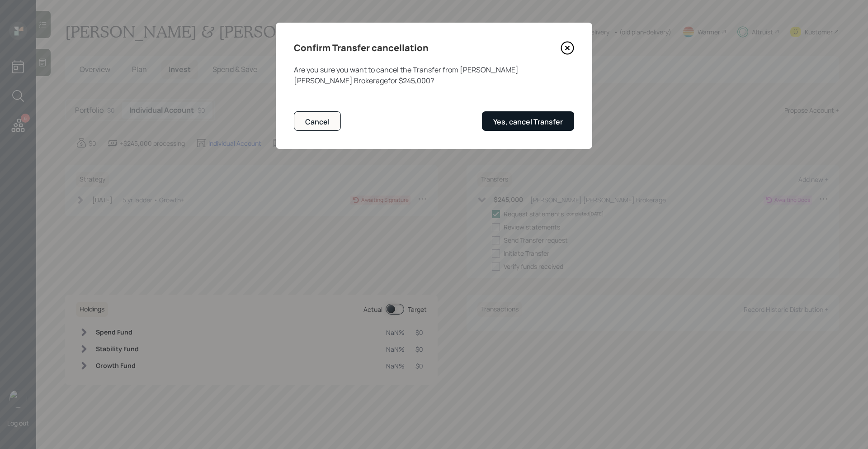 This screenshot has width=868, height=449. I want to click on h4: Confirm Transfer cancellation, so click(361, 48).